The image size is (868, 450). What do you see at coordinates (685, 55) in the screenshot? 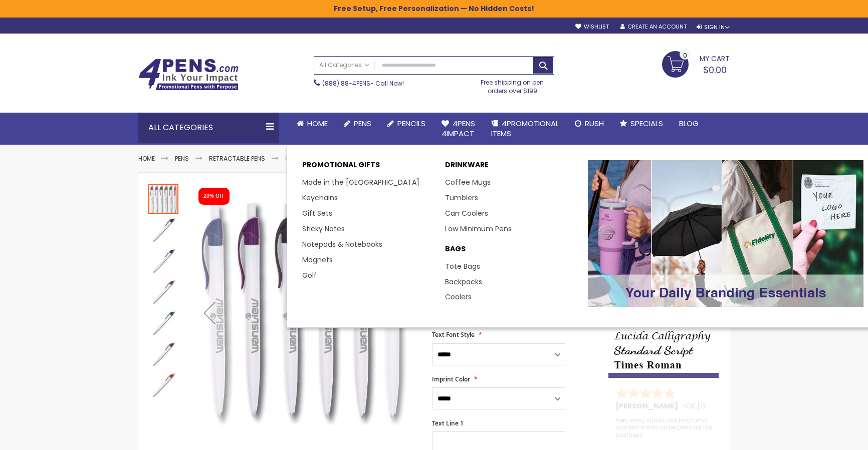
I see `span: 0` at bounding box center [685, 55].